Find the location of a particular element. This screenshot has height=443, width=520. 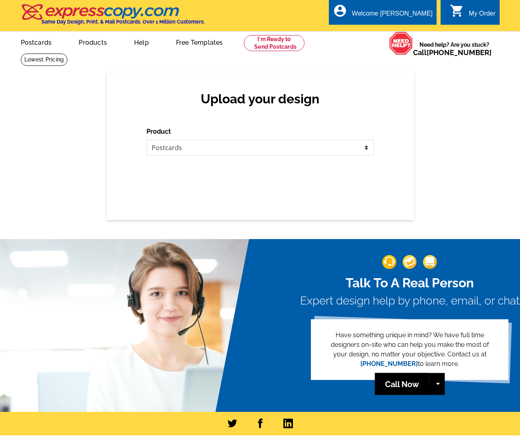

a: Products is located at coordinates (93, 41).